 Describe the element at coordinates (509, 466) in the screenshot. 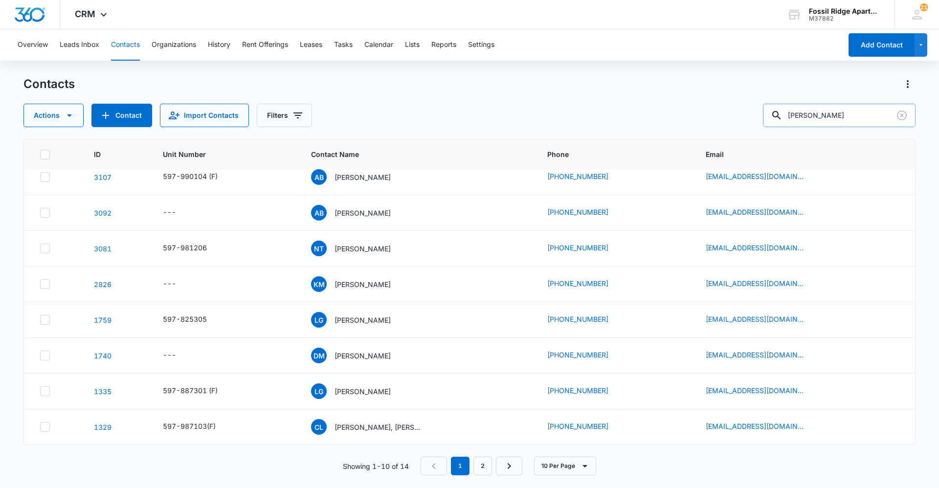

I see `a: Next Page` at that location.